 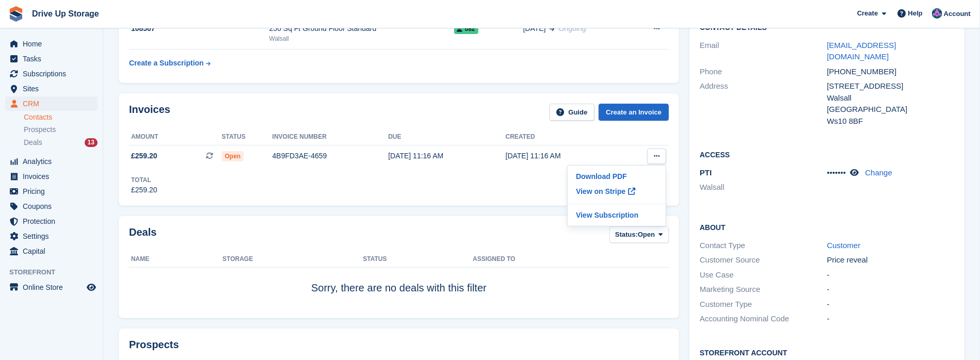 I want to click on th: Due, so click(x=446, y=137).